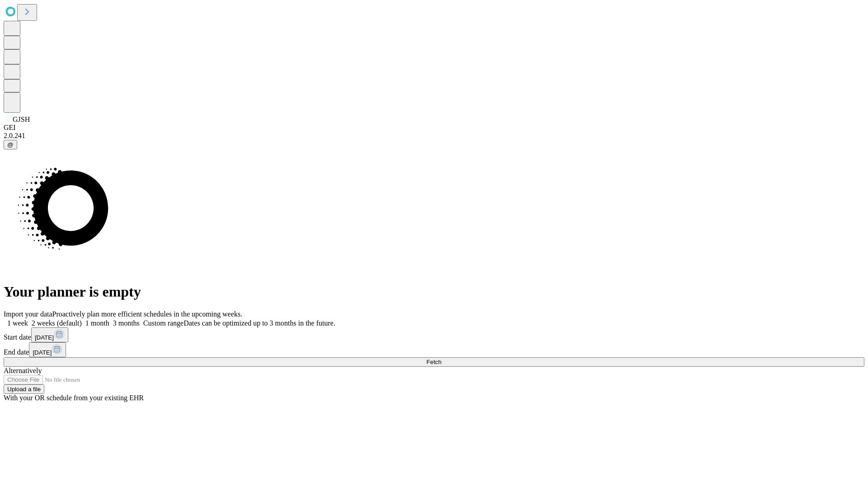  What do you see at coordinates (18, 323) in the screenshot?
I see `span: 1 week` at bounding box center [18, 323].